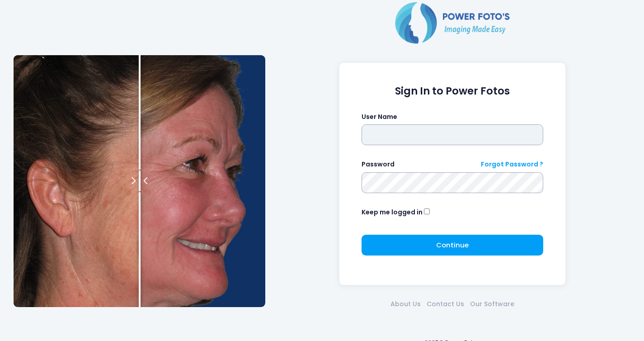 This screenshot has height=341, width=644. I want to click on button: Continue, so click(452, 245).